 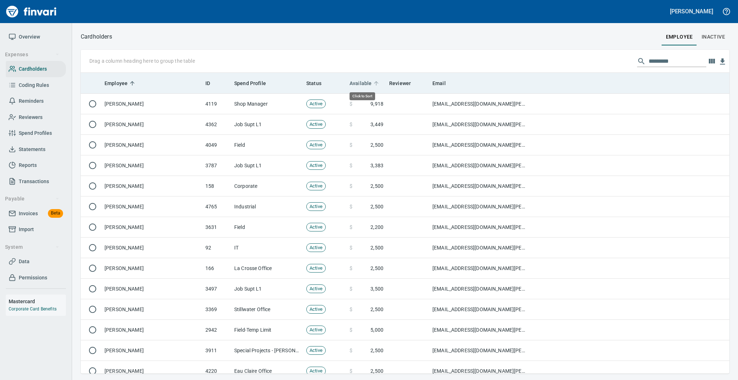 What do you see at coordinates (28, 165) in the screenshot?
I see `span: Reports` at bounding box center [28, 165].